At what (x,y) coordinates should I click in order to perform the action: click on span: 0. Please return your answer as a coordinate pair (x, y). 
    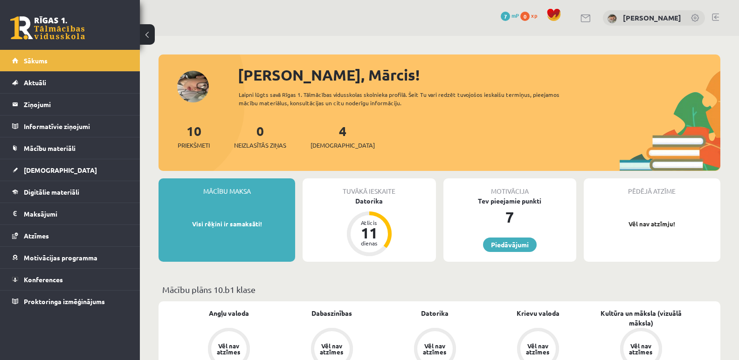
    Looking at the image, I should click on (525, 16).